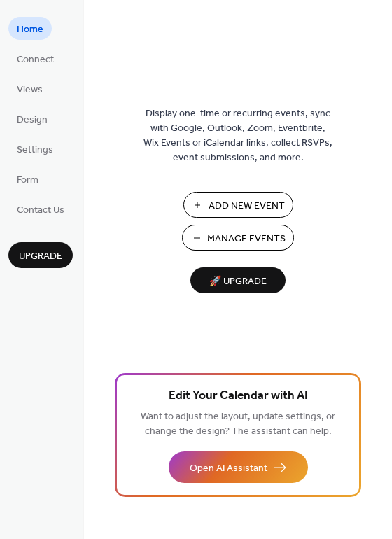 This screenshot has height=539, width=392. What do you see at coordinates (30, 30) in the screenshot?
I see `span: Home` at bounding box center [30, 30].